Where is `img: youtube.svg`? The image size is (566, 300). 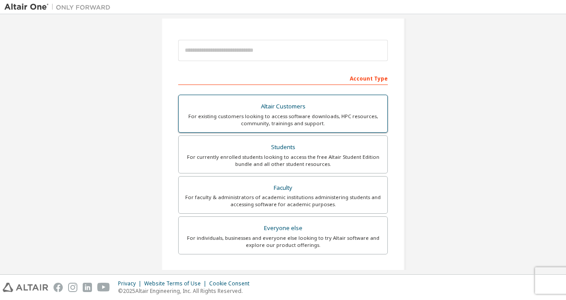
img: youtube.svg is located at coordinates (104, 287).